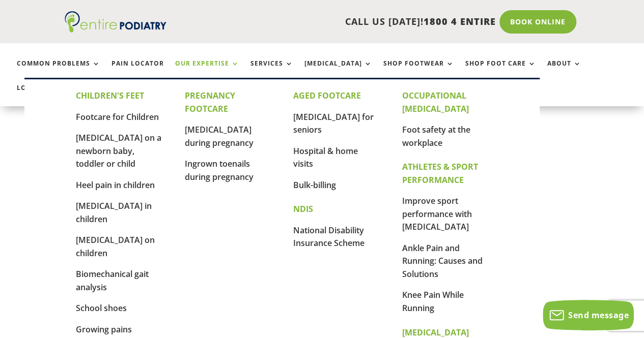 The image size is (644, 338). Describe the element at coordinates (436, 136) in the screenshot. I see `a: Foot safety at the workplace` at that location.